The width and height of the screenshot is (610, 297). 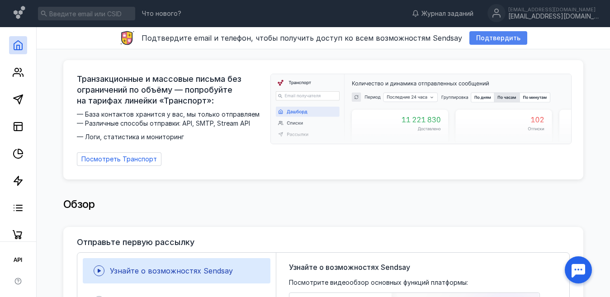 I want to click on h3: Отправьте первую рассылку, so click(x=136, y=242).